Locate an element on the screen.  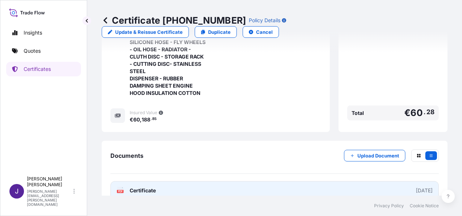
a: Insights is located at coordinates (44, 33).